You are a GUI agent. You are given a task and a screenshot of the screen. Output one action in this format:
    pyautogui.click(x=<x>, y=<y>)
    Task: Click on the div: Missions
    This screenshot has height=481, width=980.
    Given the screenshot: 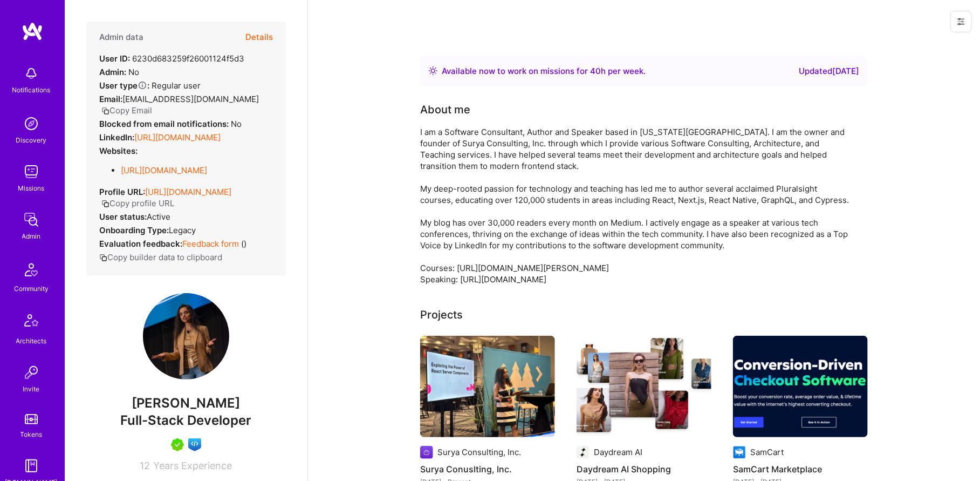 What is the action you would take?
    pyautogui.click(x=31, y=188)
    